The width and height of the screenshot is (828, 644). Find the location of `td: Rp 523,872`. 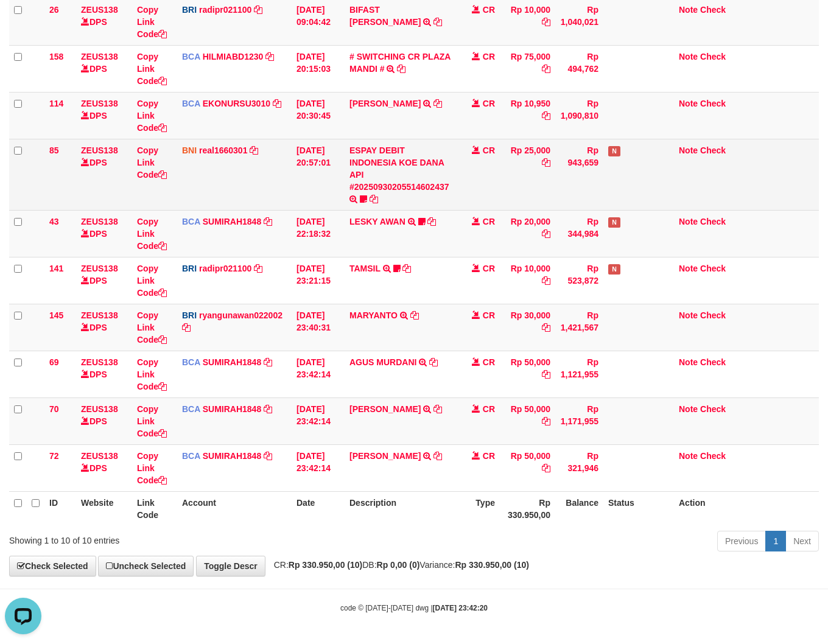

td: Rp 523,872 is located at coordinates (579, 280).